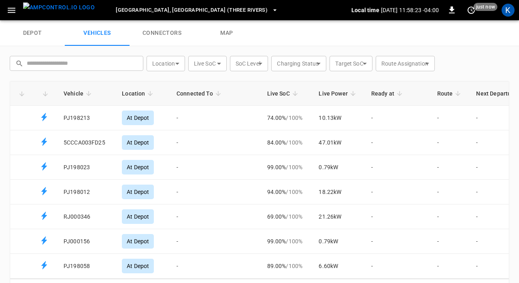  What do you see at coordinates (86, 118) in the screenshot?
I see `td: PJ198213` at bounding box center [86, 118].